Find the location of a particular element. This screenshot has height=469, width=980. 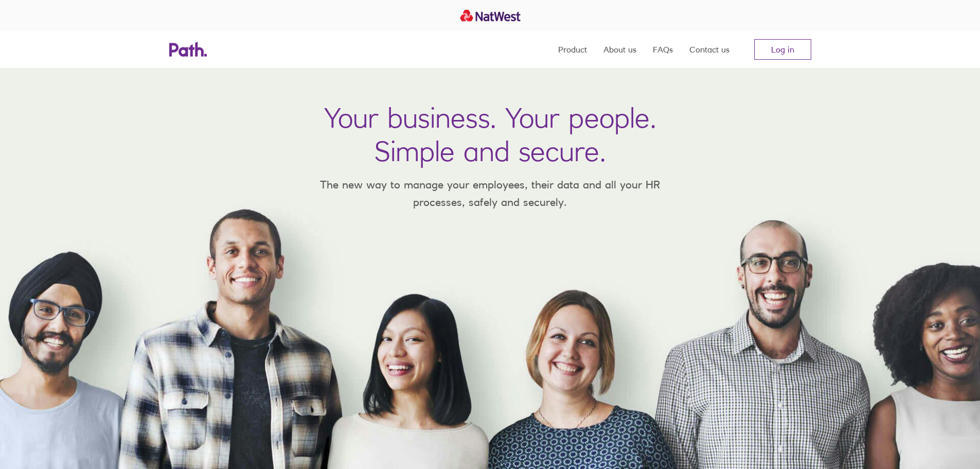

a: FAQs is located at coordinates (663, 49).